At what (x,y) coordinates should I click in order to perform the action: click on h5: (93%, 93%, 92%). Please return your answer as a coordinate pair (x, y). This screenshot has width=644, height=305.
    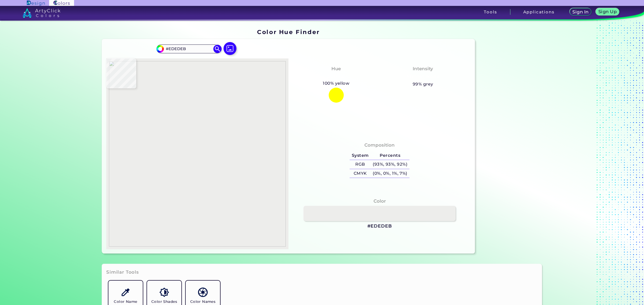
    Looking at the image, I should click on (390, 164).